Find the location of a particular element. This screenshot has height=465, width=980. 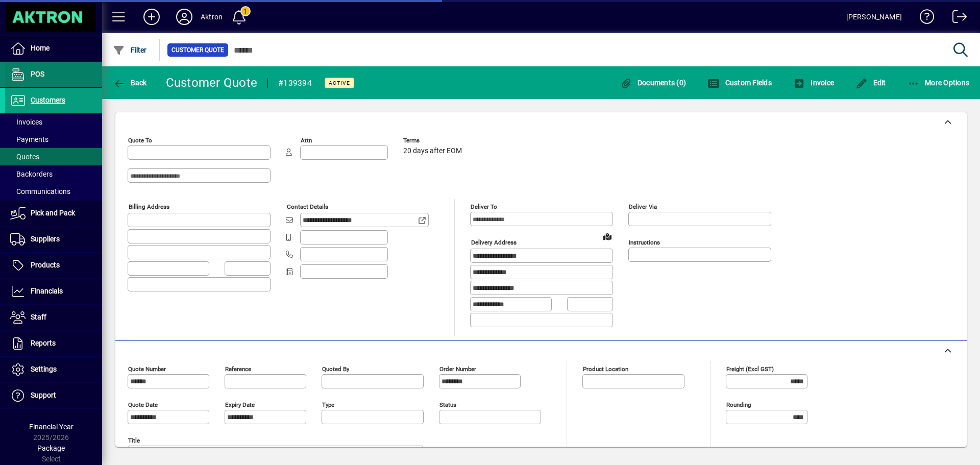

mat-label: Status is located at coordinates (447, 404).